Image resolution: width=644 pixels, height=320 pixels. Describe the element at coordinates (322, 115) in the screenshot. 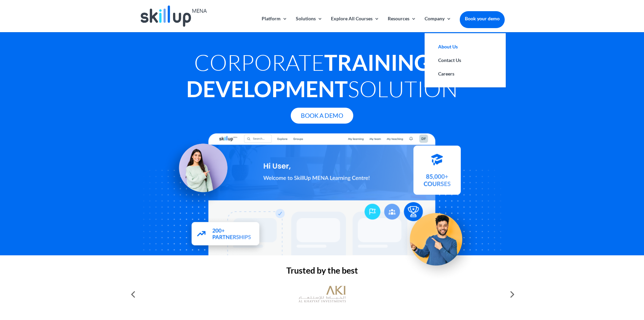

I see `a: Book A Demo` at that location.